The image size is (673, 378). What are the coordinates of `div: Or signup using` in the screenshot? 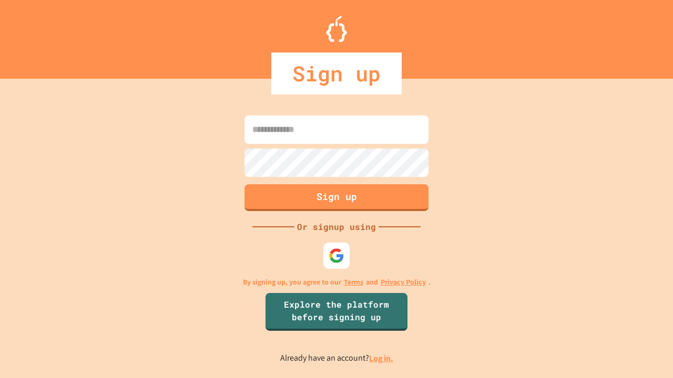 It's located at (336, 227).